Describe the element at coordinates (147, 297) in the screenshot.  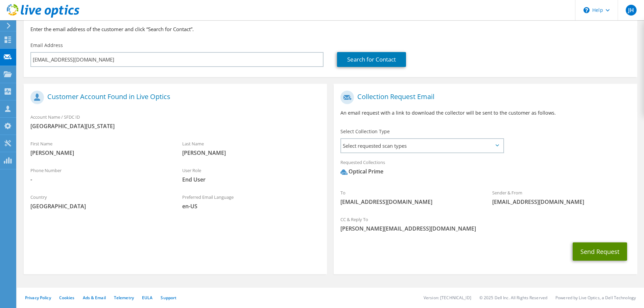
I see `a: EULA` at that location.